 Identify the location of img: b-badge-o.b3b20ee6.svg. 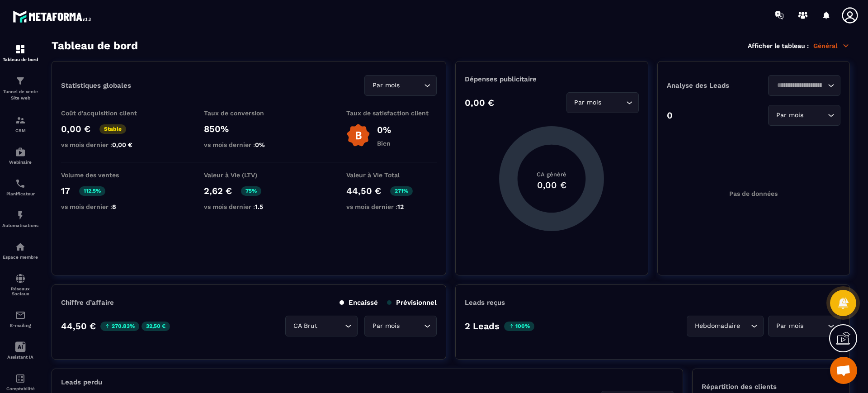
(358, 135).